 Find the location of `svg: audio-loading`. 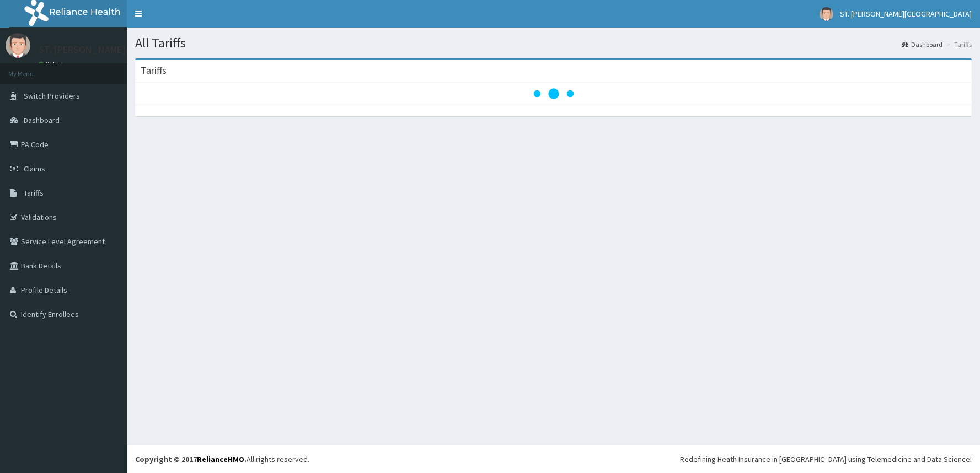

svg: audio-loading is located at coordinates (553, 94).